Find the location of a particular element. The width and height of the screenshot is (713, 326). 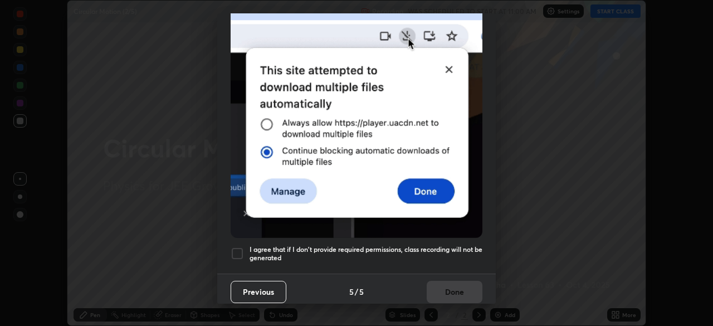

h5: I agree that if I don't provide required permissions, class recording will not be generated is located at coordinates (366, 253).